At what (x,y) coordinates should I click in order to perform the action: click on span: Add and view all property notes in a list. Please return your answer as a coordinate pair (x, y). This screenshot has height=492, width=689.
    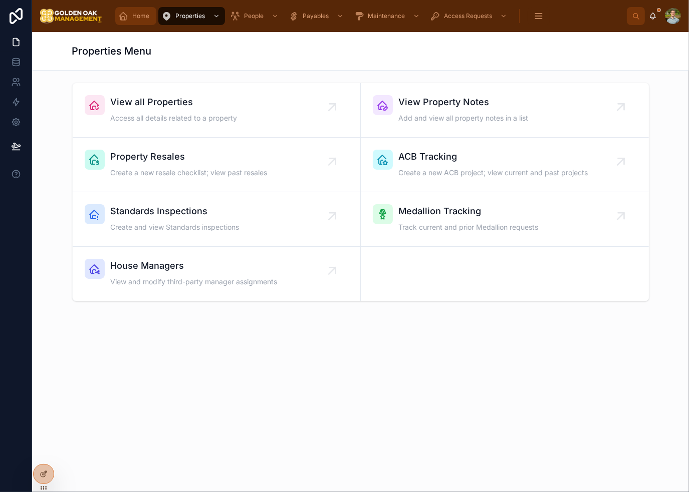
    Looking at the image, I should click on (463, 118).